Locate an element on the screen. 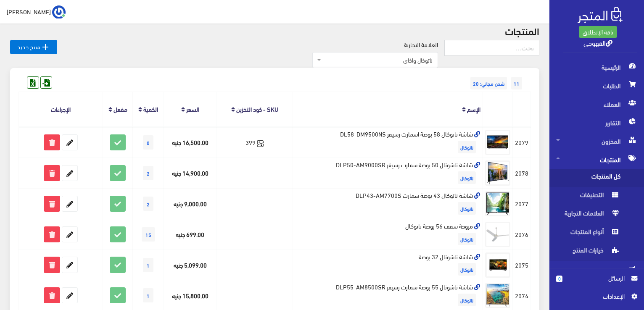 The height and width of the screenshot is (310, 644). td: شاشة ناشونال 50 بوصة سمارت رسيفر DLP50-AM9000SR is located at coordinates (388, 173).